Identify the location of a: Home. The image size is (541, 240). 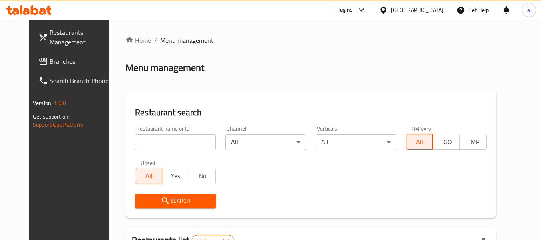
(138, 40).